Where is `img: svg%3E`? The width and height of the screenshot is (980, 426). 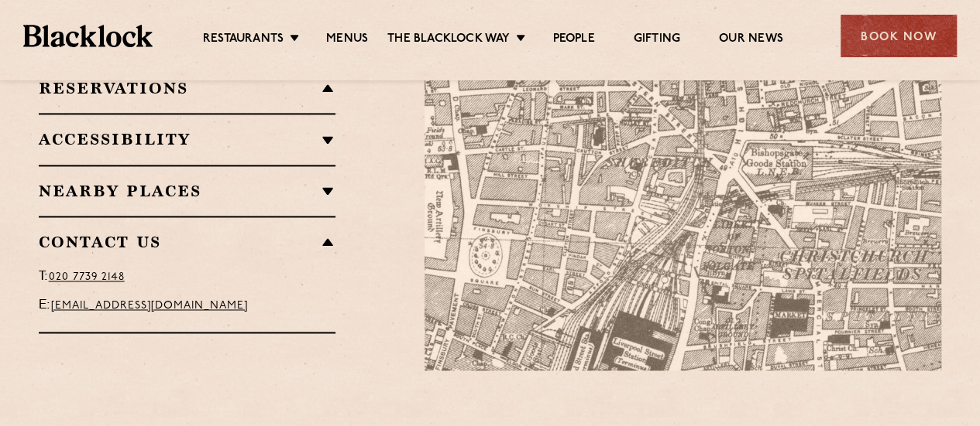 img: svg%3E is located at coordinates (852, 298).